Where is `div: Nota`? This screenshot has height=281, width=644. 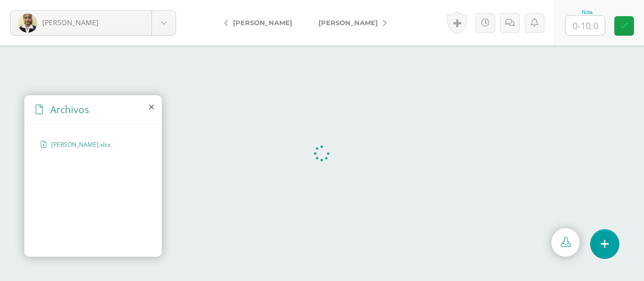
div: Nota is located at coordinates (587, 12).